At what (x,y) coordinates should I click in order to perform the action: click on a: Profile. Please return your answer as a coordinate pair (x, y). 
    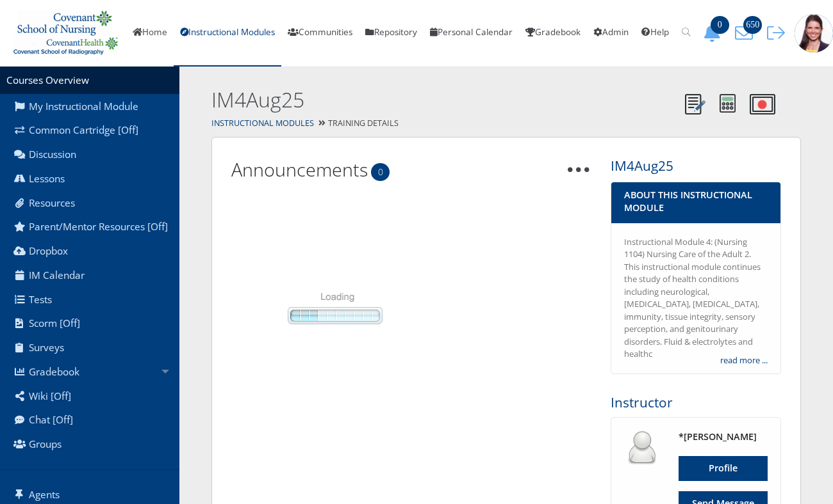
    Looking at the image, I should click on (722, 468).